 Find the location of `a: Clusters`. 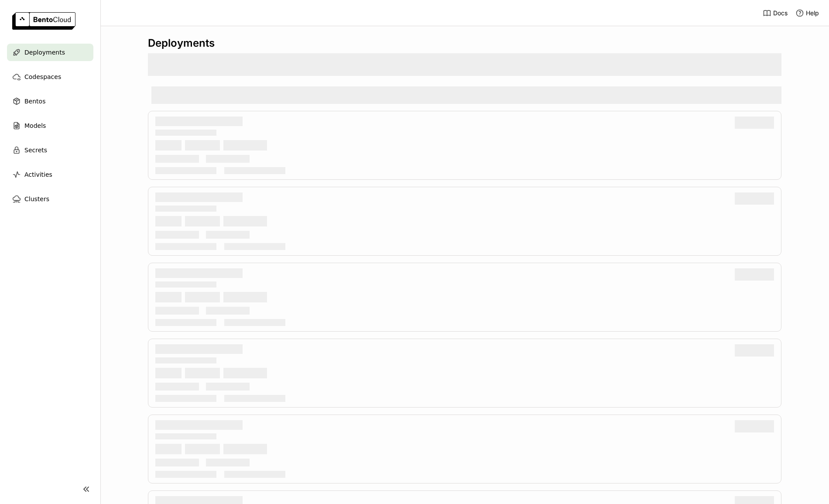

a: Clusters is located at coordinates (50, 199).